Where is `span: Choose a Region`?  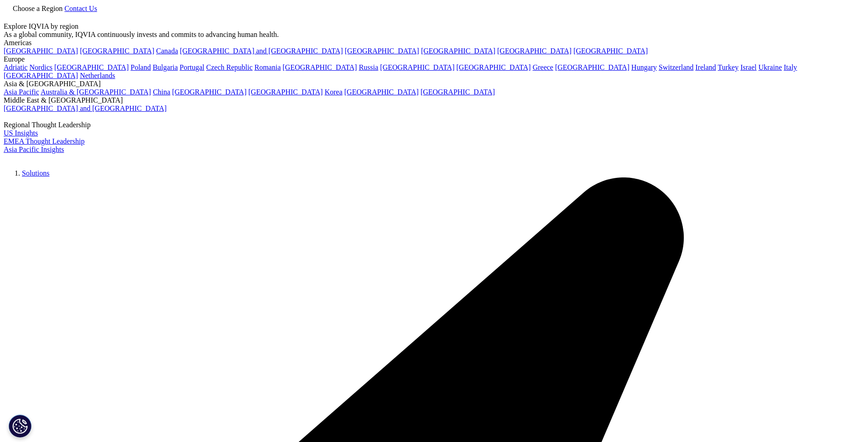 span: Choose a Region is located at coordinates (38, 8).